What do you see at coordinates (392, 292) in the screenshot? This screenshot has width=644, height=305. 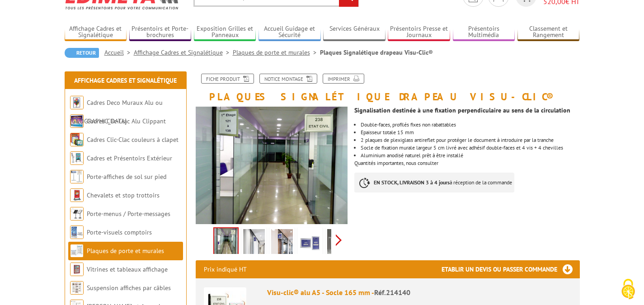 I see `span: Réf.214140` at bounding box center [392, 292].